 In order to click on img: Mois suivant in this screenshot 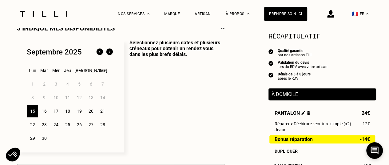, I will do `click(109, 52)`.